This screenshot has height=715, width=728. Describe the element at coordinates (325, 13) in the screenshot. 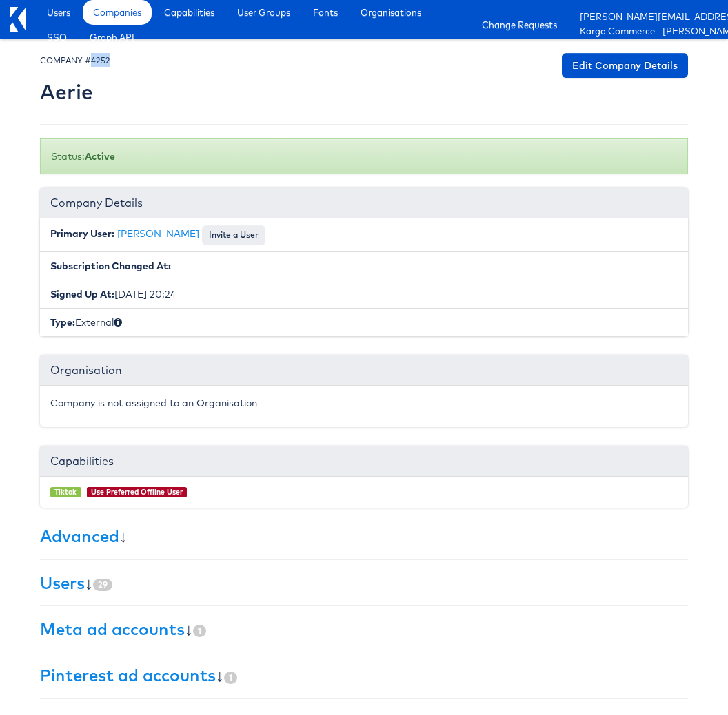

I see `span: Fonts` at that location.